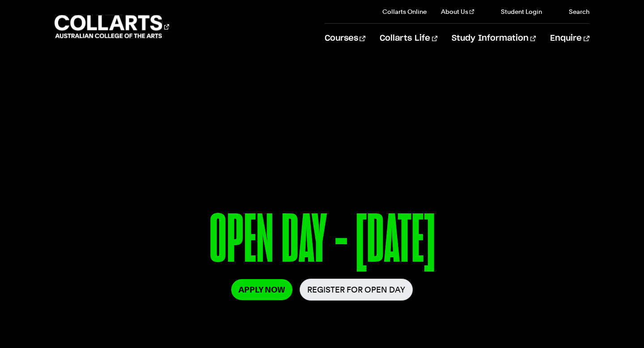 The width and height of the screenshot is (644, 348). What do you see at coordinates (345, 38) in the screenshot?
I see `a: Courses` at bounding box center [345, 38].